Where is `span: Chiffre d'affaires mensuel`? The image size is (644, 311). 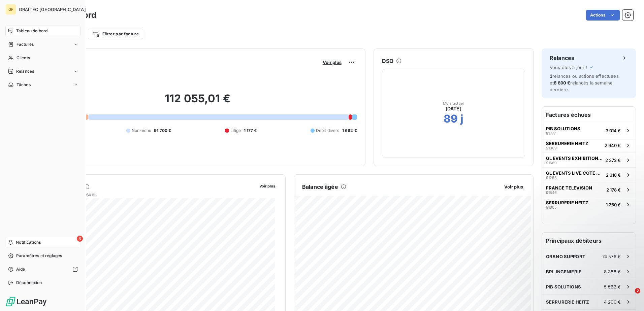 span: Chiffre d'affaires mensuel is located at coordinates (146, 194).